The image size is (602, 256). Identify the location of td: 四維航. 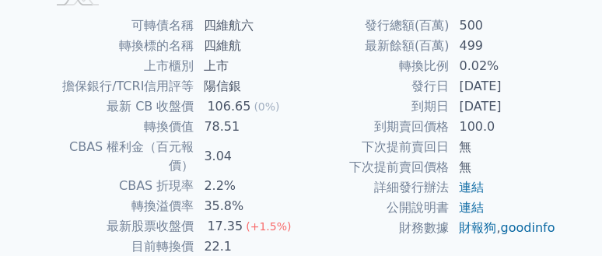
(247, 46).